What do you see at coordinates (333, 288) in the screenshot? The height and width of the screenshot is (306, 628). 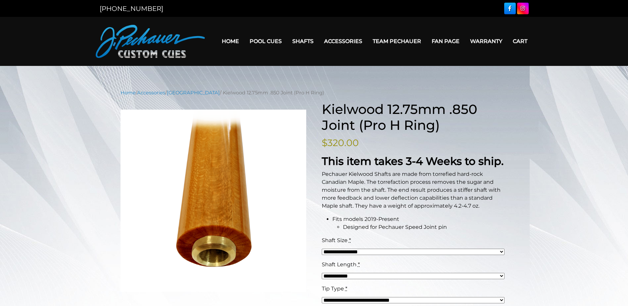 I see `span: Tip Type` at bounding box center [333, 288].